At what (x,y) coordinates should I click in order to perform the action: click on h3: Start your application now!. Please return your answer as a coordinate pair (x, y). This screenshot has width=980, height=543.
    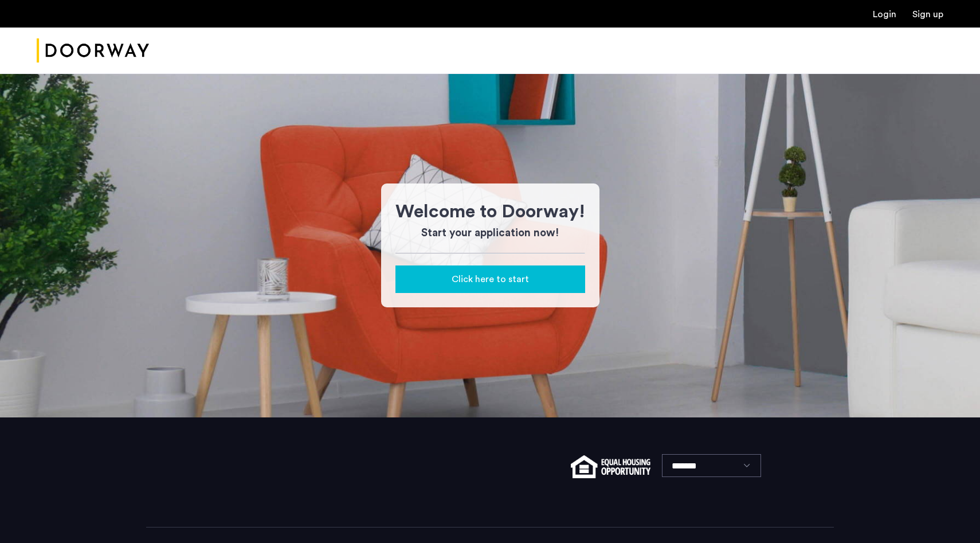
    Looking at the image, I should click on (490, 233).